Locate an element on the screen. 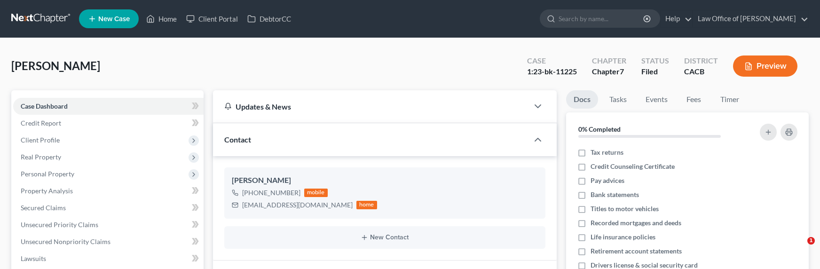  a: DebtorCC is located at coordinates (269, 19).